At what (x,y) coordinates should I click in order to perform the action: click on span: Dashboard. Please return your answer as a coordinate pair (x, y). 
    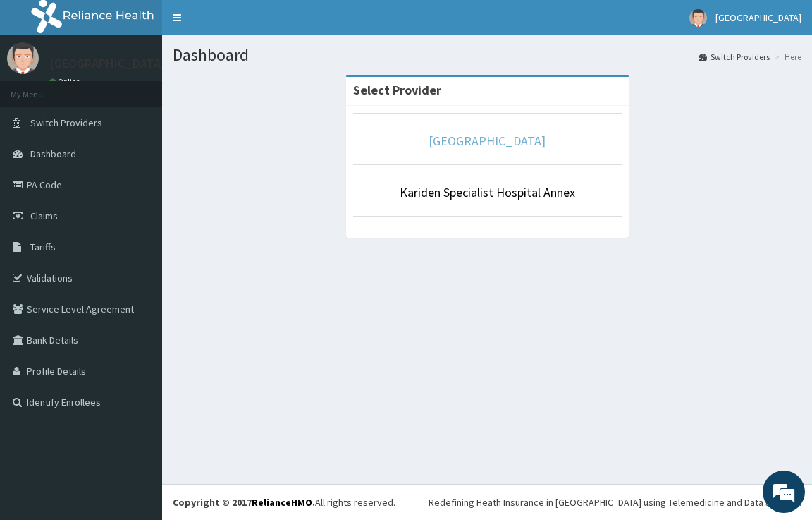
    Looking at the image, I should click on (53, 154).